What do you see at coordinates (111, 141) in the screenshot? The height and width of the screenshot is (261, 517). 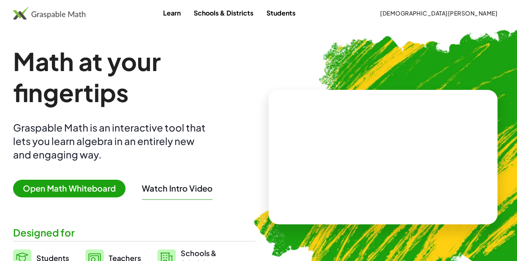 I see `div: Graspable Math is an interactive tool that lets you learn algebra in an entirely new and engaging...` at bounding box center [111, 141].